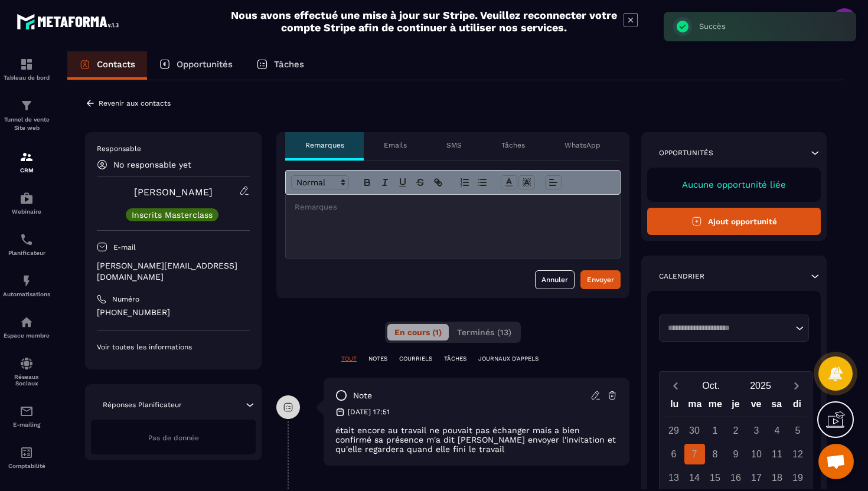  What do you see at coordinates (484, 333) in the screenshot?
I see `span: Terminés (13)` at bounding box center [484, 333].